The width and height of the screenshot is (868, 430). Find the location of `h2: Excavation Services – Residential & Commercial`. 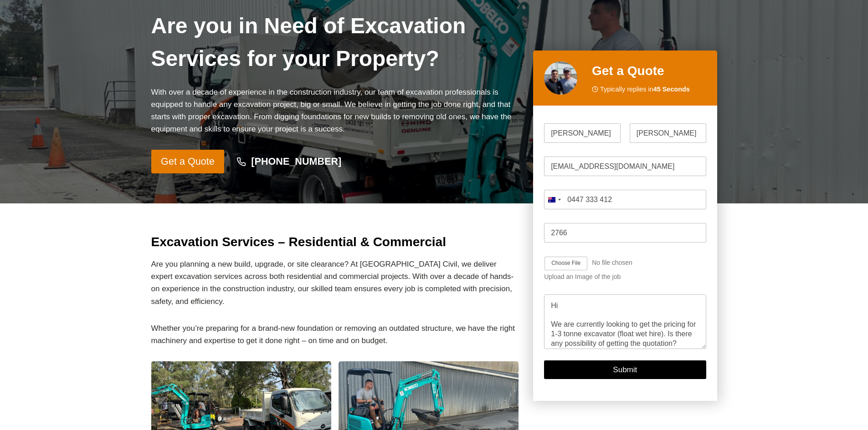

h2: Excavation Services – Residential & Commercial is located at coordinates (335, 242).